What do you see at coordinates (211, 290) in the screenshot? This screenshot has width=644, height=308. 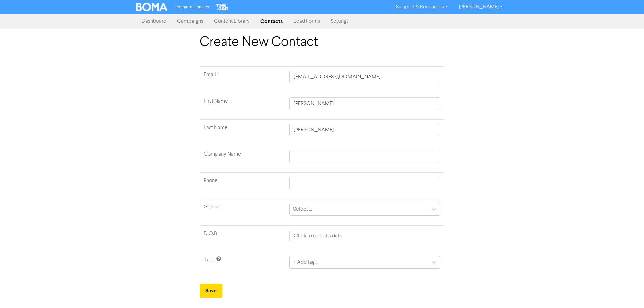 I see `button: Save` at bounding box center [211, 290].